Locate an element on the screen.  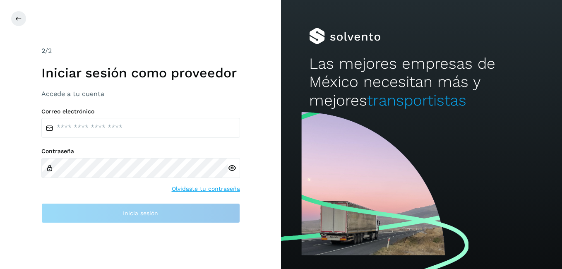
h2: Las mejores empresas de México necesitan más y mejores is located at coordinates (421, 82).